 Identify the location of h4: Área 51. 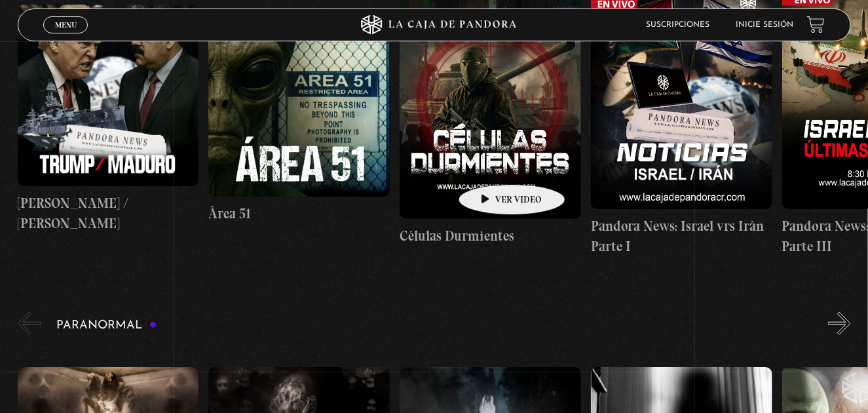
(299, 214).